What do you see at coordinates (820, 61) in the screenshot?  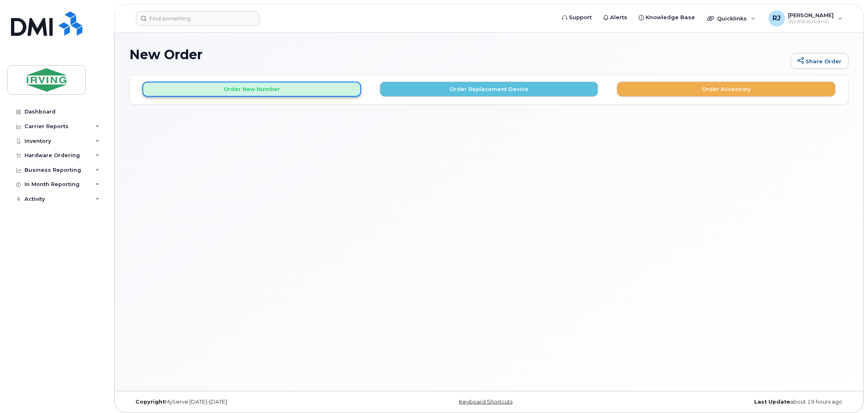 I see `a: Share Order` at bounding box center [820, 61].